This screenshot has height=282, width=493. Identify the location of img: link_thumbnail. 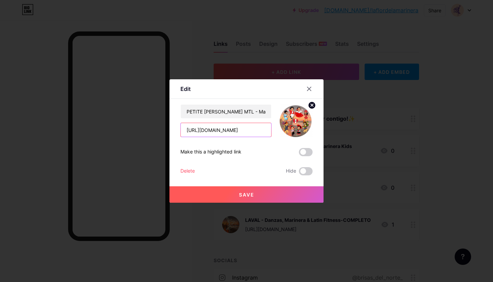
(296, 121).